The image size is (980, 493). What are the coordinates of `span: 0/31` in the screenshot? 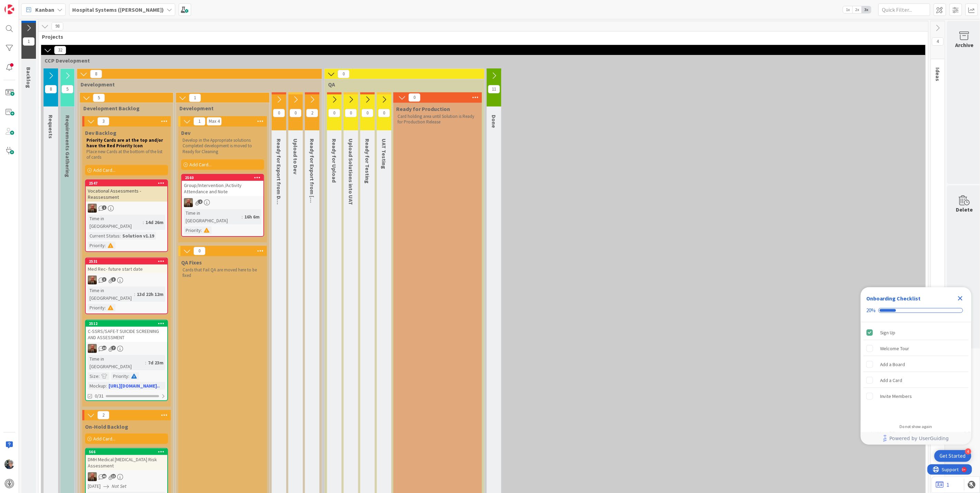 It's located at (99, 396).